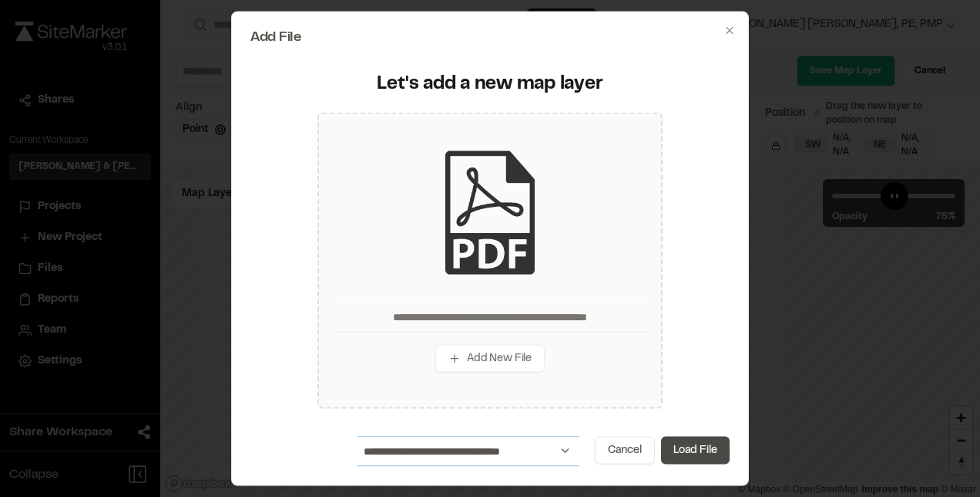 This screenshot has height=497, width=980. What do you see at coordinates (490, 37) in the screenshot?
I see `h2: Add File` at bounding box center [490, 37].